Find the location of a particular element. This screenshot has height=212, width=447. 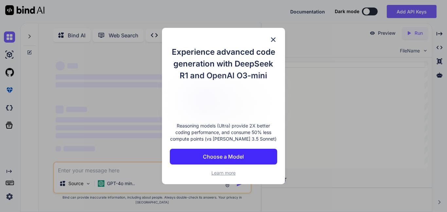

img: close is located at coordinates (273, 40).